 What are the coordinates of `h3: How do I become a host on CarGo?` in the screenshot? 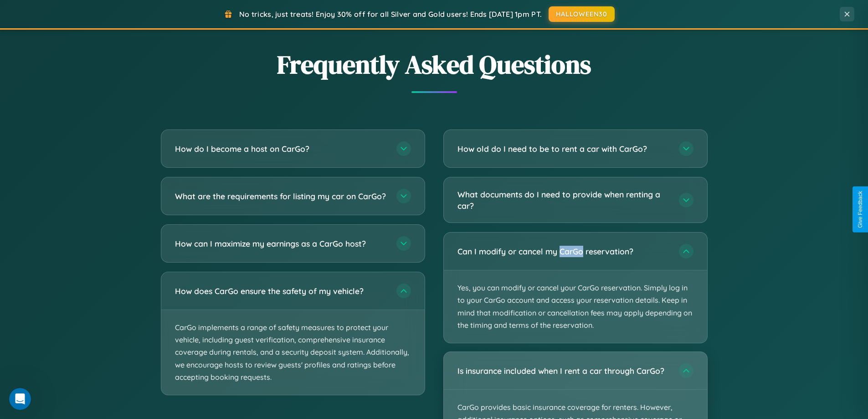 It's located at (281, 149).